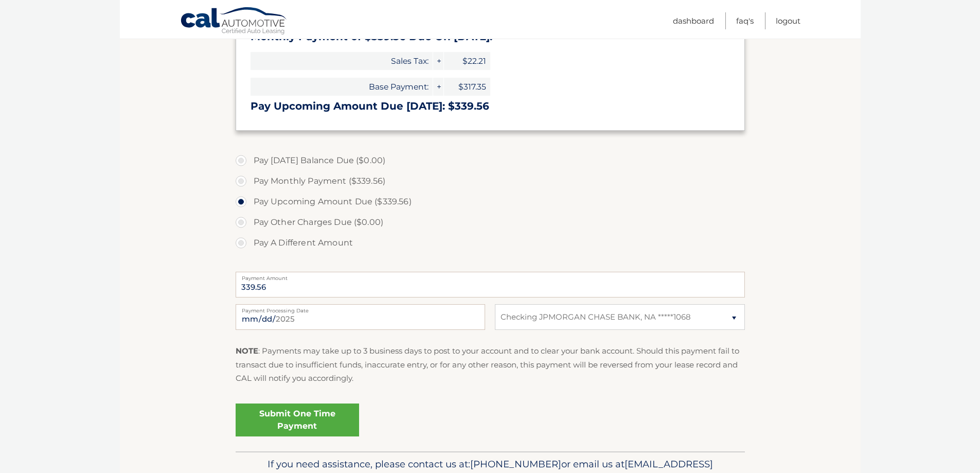 The image size is (980, 473). Describe the element at coordinates (490, 276) in the screenshot. I see `label: Payment Amount` at that location.